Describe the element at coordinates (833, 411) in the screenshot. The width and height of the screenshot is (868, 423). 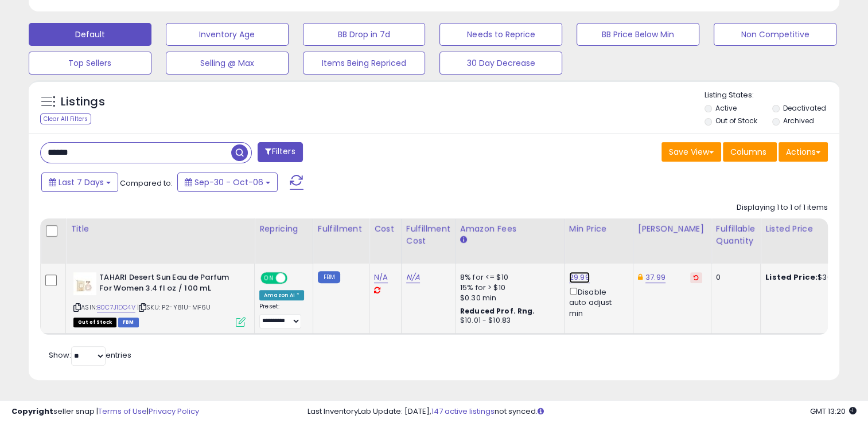
I see `span: 2025-10-14 13:20 GMT` at that location.